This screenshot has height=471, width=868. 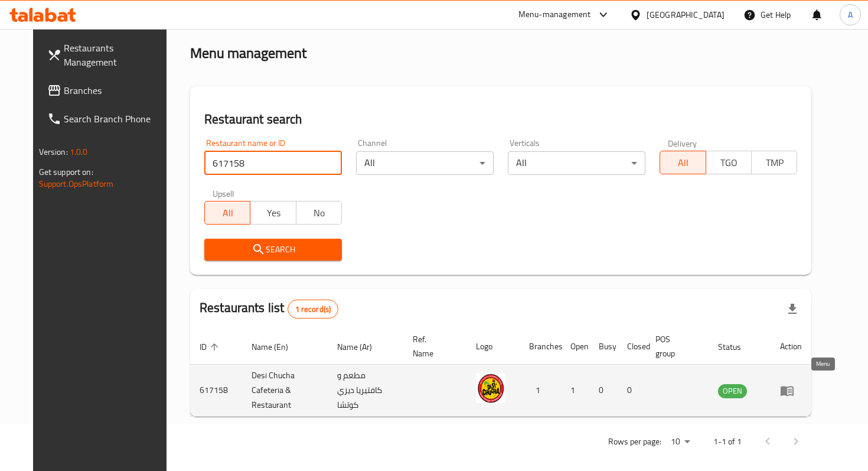 What do you see at coordinates (575, 346) in the screenshot?
I see `th: Open` at bounding box center [575, 346].